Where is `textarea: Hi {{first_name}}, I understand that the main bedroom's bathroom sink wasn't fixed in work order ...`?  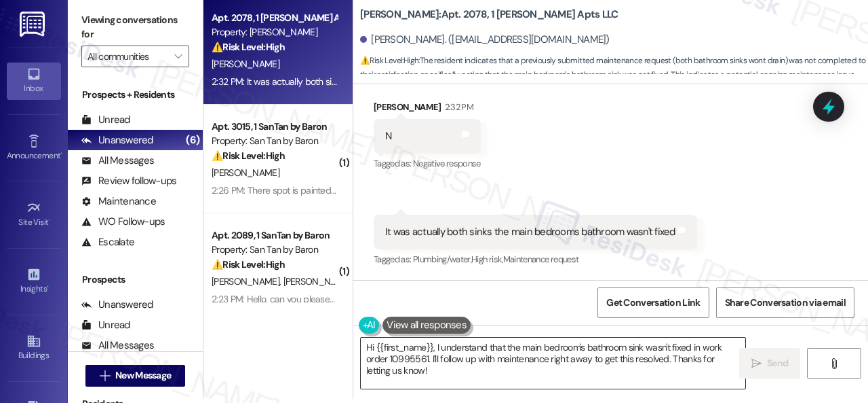 textarea: Hi {{first_name}}, I understand that the main bedroom's bathroom sink wasn't fixed in work order ... is located at coordinates (553, 363).